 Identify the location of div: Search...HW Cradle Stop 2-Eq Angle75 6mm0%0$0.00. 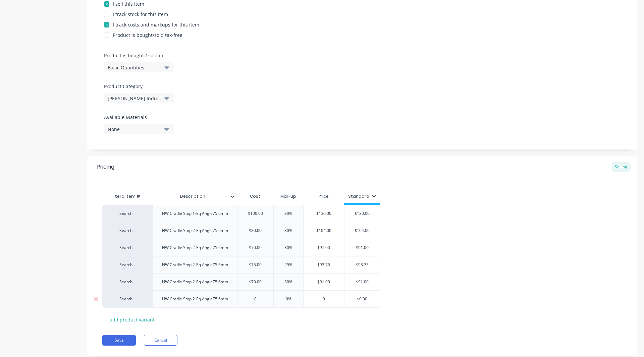
(241, 299).